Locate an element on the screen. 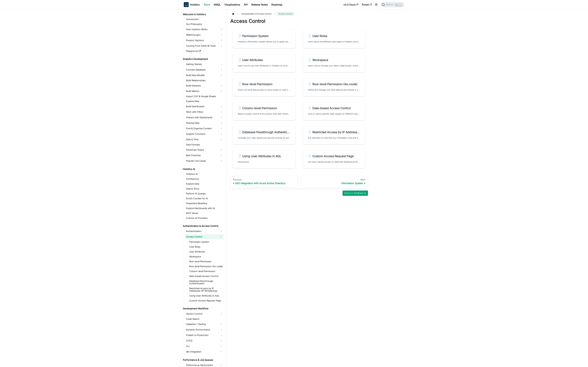  a: User Roles is located at coordinates (206, 247).